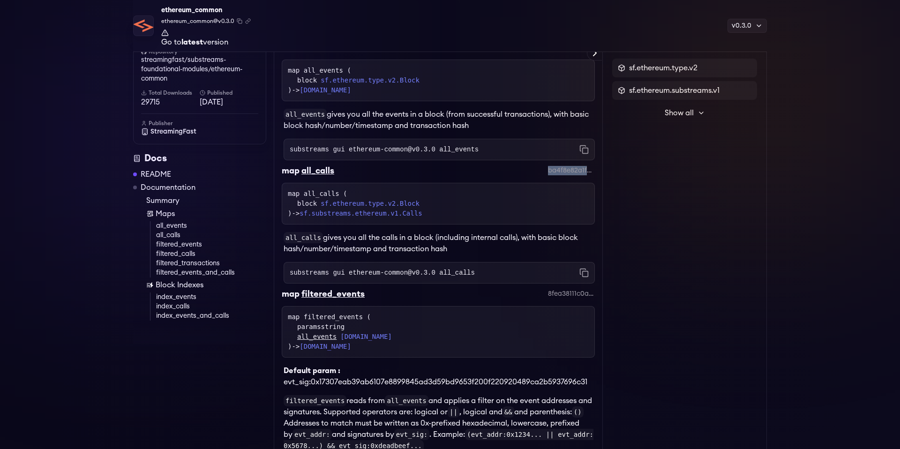 This screenshot has width=900, height=449. Describe the element at coordinates (211, 273) in the screenshot. I see `a: filtered_events_and_calls` at that location.